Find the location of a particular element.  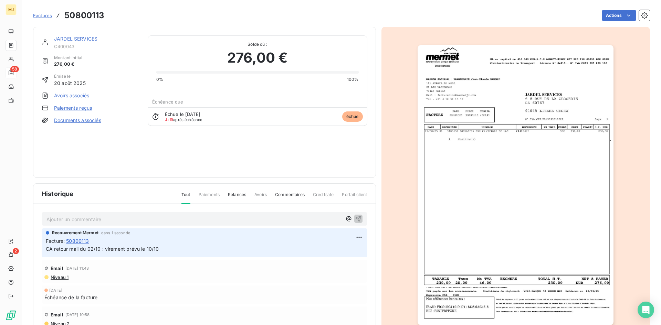

span: Commentaires is located at coordinates (290, 198).